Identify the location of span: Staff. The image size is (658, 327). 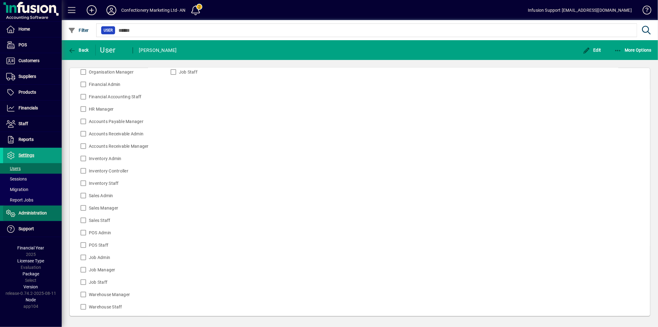
(23, 123).